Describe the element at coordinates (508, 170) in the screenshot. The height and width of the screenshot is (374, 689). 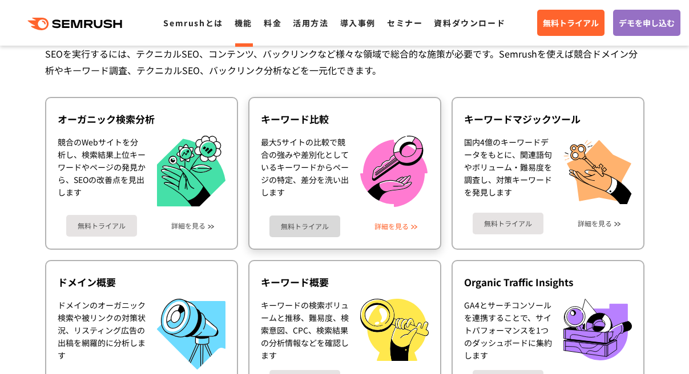
I see `div: 国内4億のキーワードデータをもとに、関連語句やボリューム・難易度を調査し、対策キーワードを発見します` at that location.